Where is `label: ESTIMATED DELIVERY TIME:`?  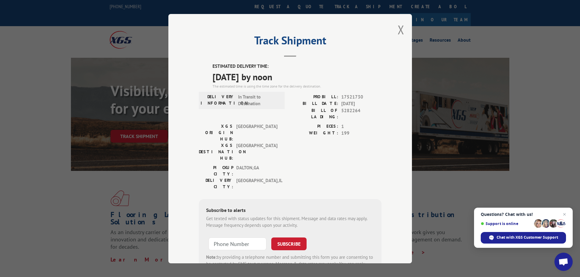
label: ESTIMATED DELIVERY TIME: is located at coordinates (297, 66).